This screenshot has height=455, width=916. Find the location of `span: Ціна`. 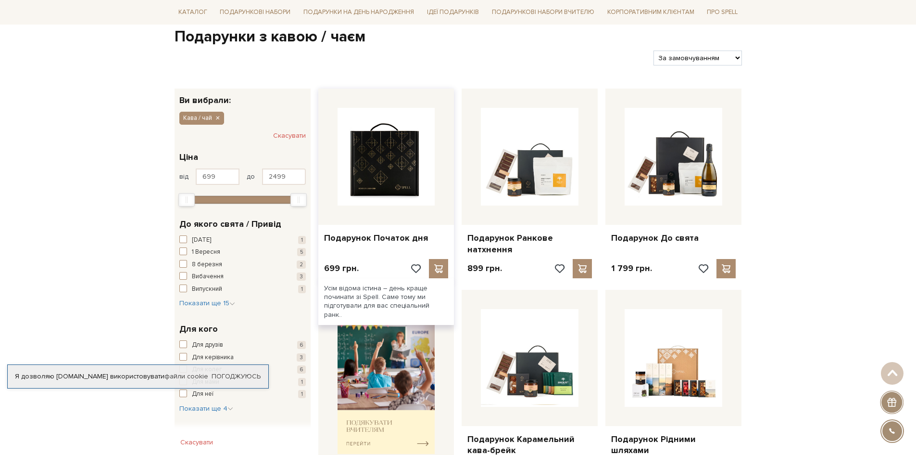

span: Ціна is located at coordinates (189, 157).